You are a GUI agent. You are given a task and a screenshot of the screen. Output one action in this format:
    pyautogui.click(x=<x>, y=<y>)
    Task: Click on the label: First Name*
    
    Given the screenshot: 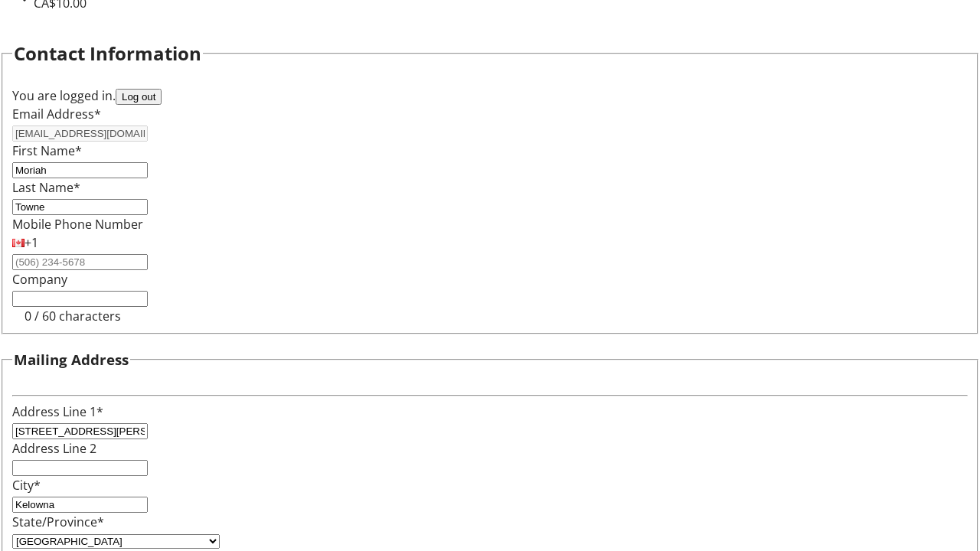 What is the action you would take?
    pyautogui.click(x=47, y=151)
    